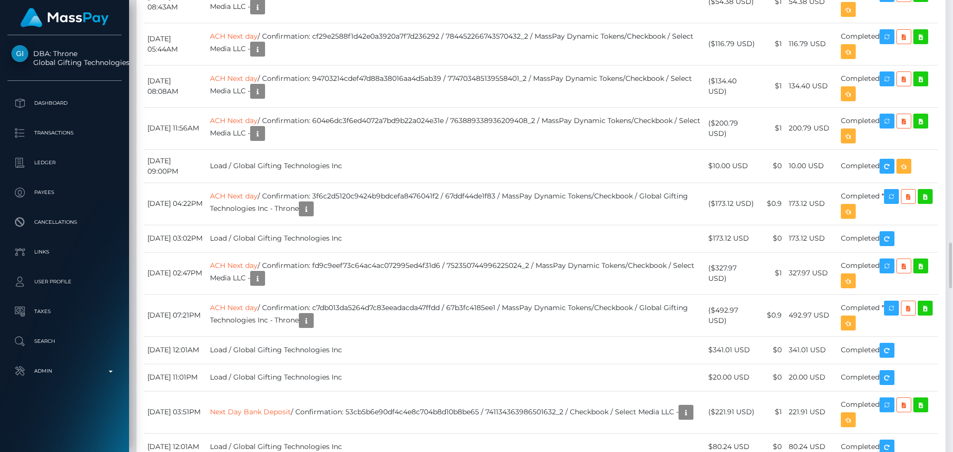  What do you see at coordinates (65, 133) in the screenshot?
I see `p: Transactions` at bounding box center [65, 133].